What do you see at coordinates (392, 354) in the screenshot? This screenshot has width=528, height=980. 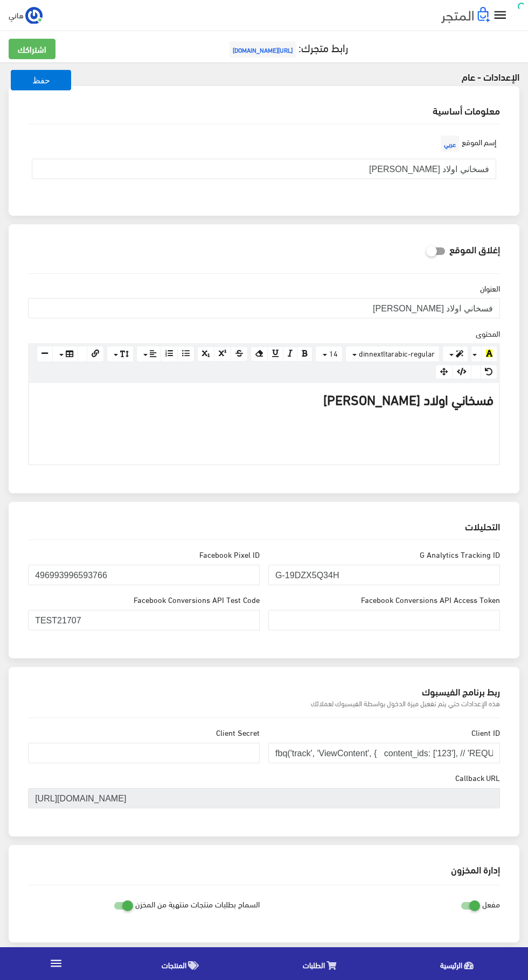 I see `button: dinnextltarabic-regular` at bounding box center [392, 354].